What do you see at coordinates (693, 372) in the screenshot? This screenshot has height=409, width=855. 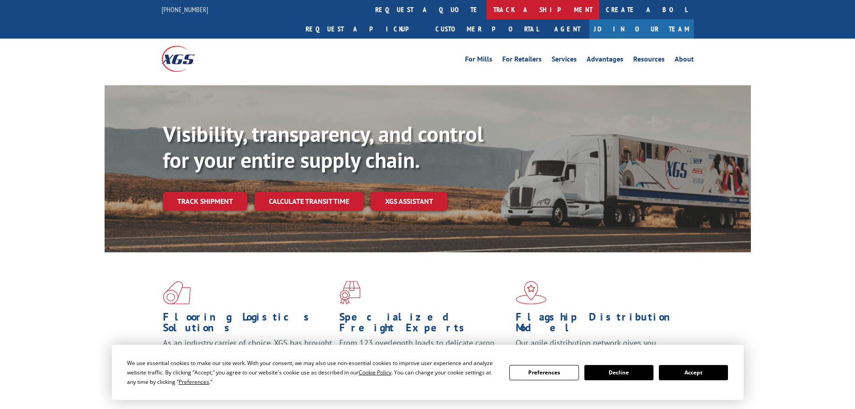 I see `button: Accept` at bounding box center [693, 372].